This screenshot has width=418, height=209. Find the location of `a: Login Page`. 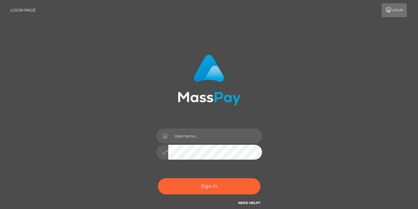

a: Login Page is located at coordinates (23, 10).